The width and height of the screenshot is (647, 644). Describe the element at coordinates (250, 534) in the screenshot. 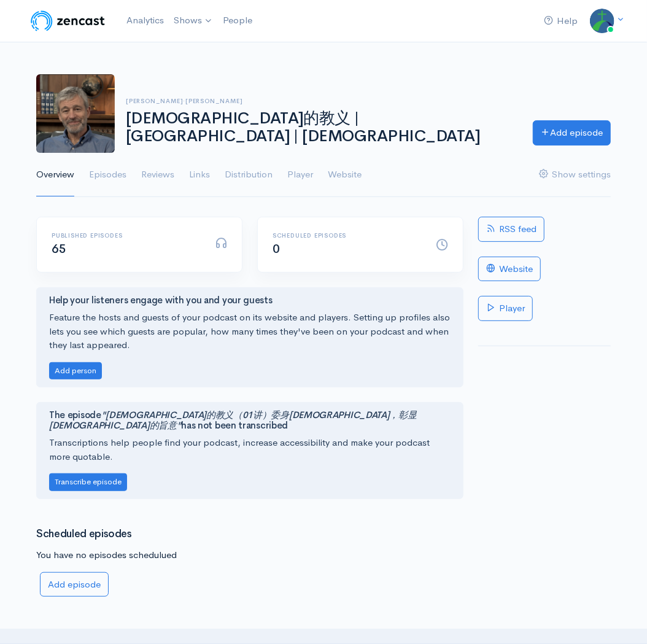

I see `h3: Scheduled episodes` at that location.